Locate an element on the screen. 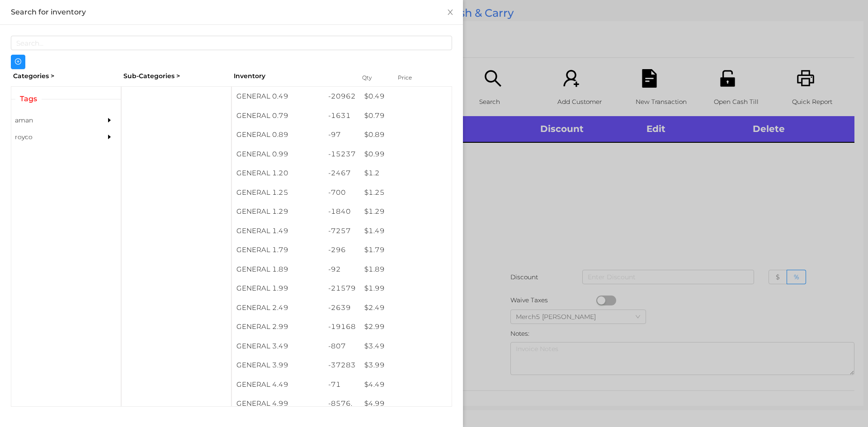 The width and height of the screenshot is (868, 427). div: -1840 is located at coordinates (342, 211).